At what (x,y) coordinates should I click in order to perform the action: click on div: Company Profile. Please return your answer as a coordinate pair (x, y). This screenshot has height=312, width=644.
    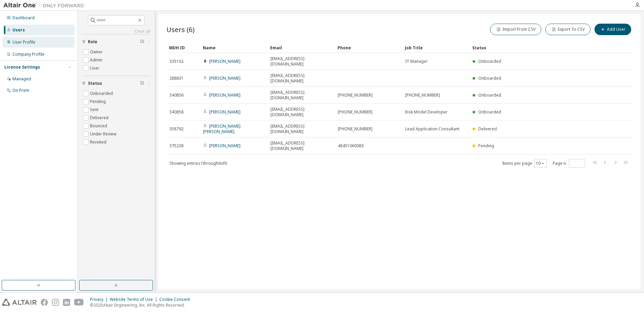
    Looking at the image, I should click on (29, 54).